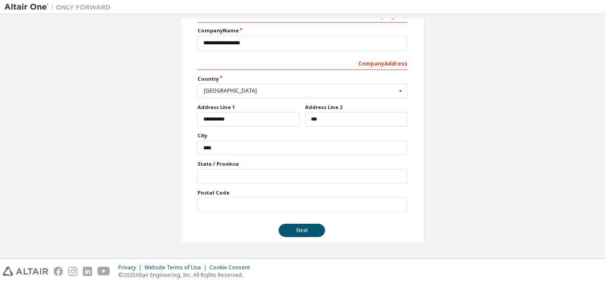  I want to click on img: facebook.svg, so click(58, 271).